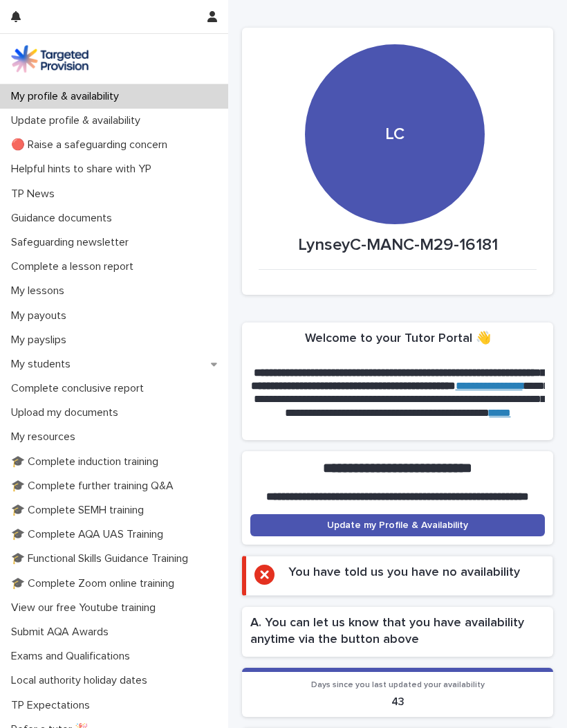  I want to click on img: M5nRWzHhSzIhMunXDL62, so click(50, 59).